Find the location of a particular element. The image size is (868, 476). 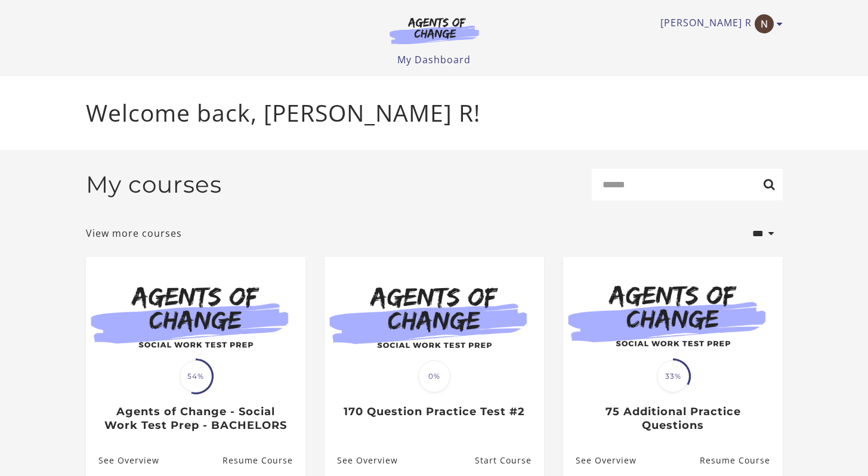

h3: 75 Additional Practice Questions is located at coordinates (672, 418).